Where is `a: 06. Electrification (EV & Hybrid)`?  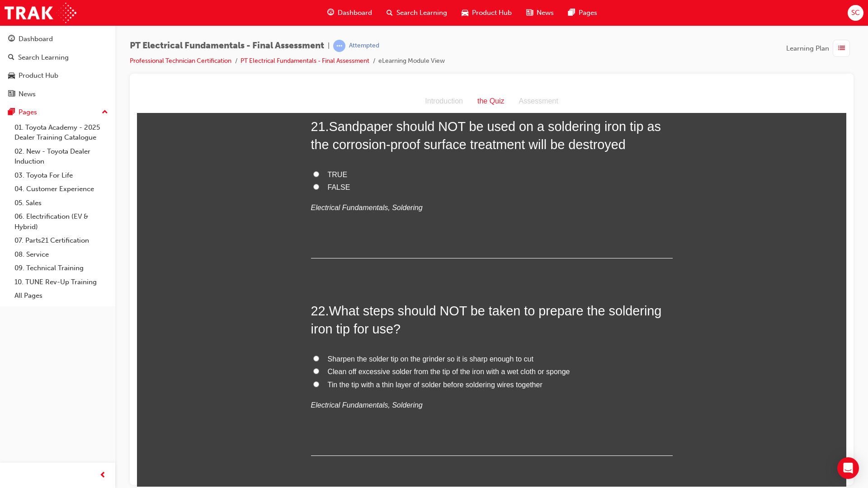
a: 06. Electrification (EV & Hybrid) is located at coordinates (61, 222).